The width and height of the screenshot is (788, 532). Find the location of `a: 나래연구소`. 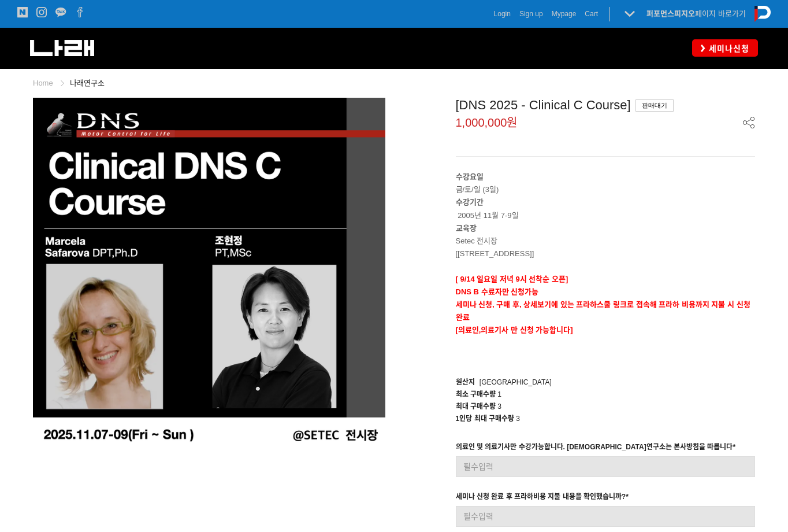

a: 나래연구소 is located at coordinates (87, 82).